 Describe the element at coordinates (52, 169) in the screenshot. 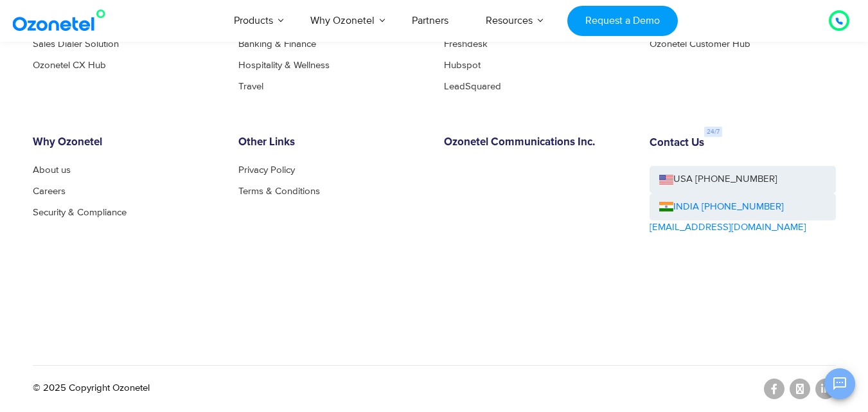

I see `a: About us` at that location.